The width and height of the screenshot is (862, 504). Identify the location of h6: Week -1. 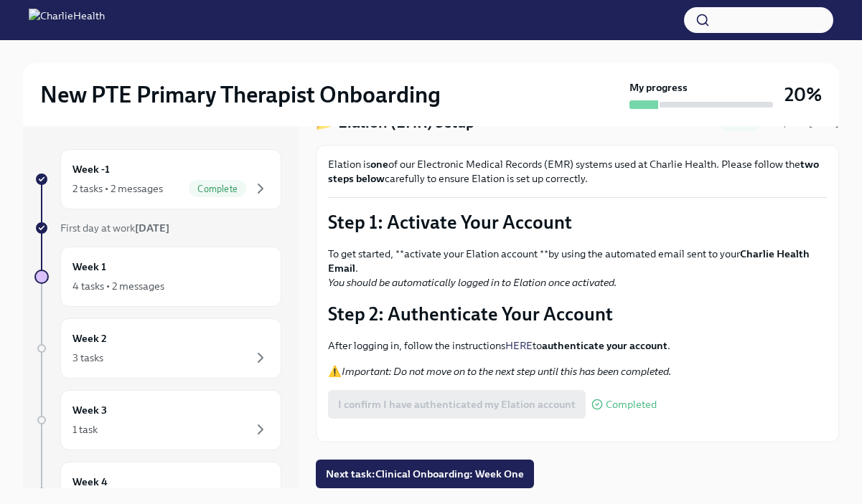
(92, 169).